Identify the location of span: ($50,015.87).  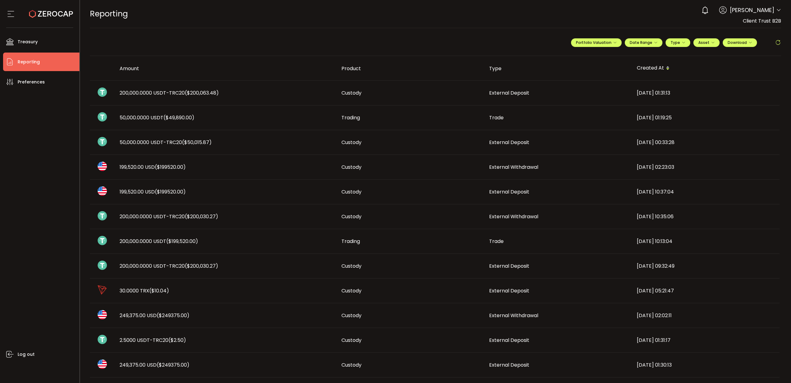
(197, 142).